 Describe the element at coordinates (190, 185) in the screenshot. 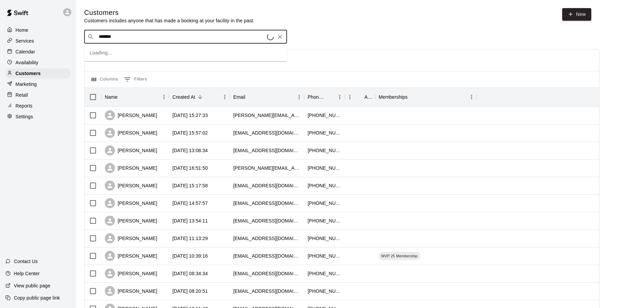

I see `div: 2025-09-14 15:17:58` at that location.